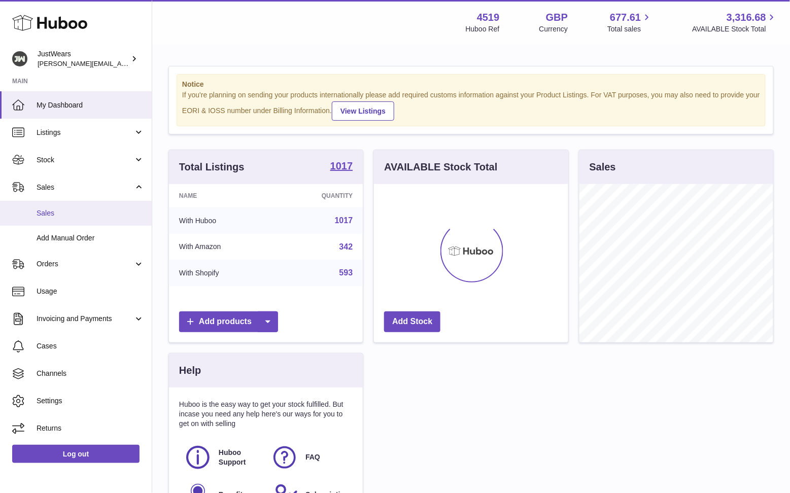  I want to click on strong: GBP, so click(557, 17).